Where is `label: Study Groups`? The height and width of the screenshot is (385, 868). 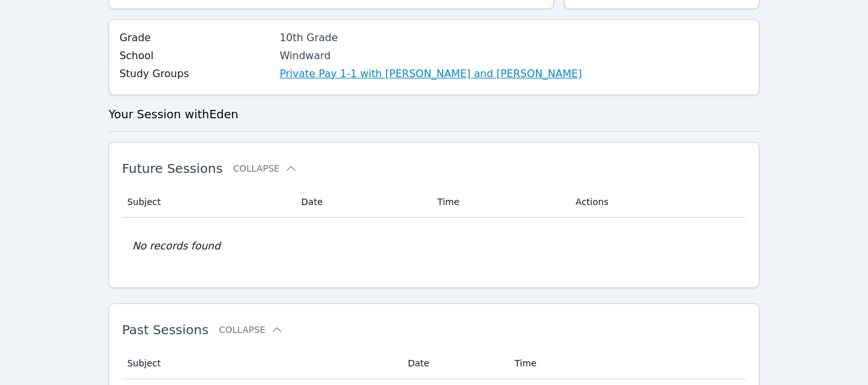
label: Study Groups is located at coordinates (195, 74).